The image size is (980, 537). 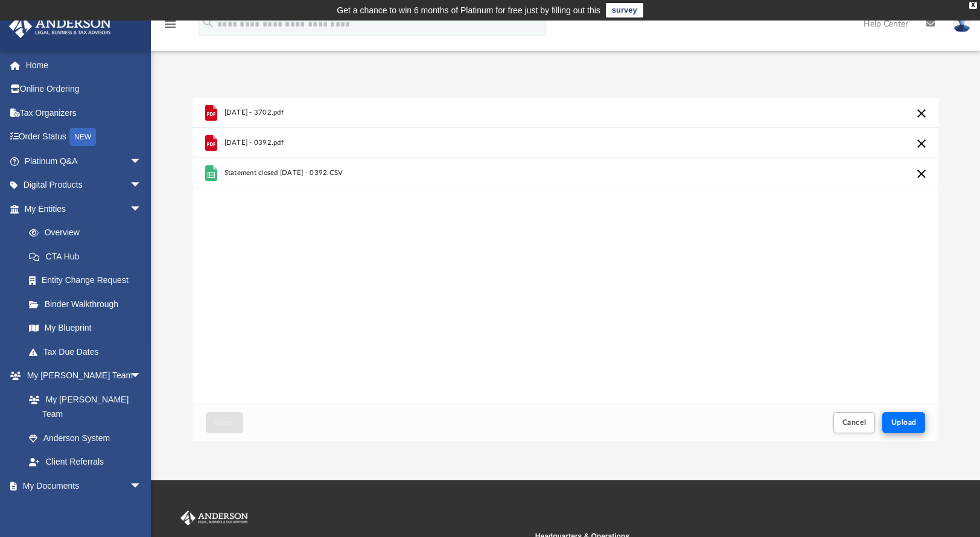 I want to click on a: survey, so click(x=625, y=10).